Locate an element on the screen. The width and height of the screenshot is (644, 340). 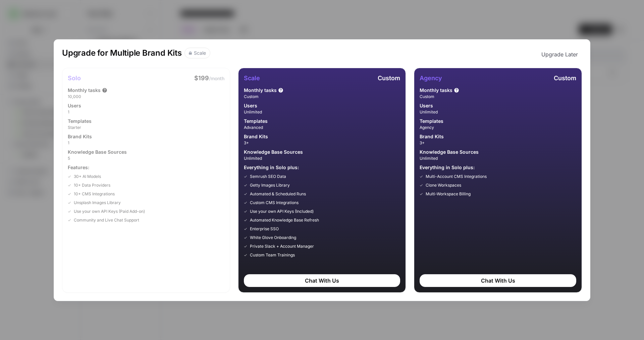
h1: Upgrade for Multiple Brand Kits is located at coordinates (122, 54).